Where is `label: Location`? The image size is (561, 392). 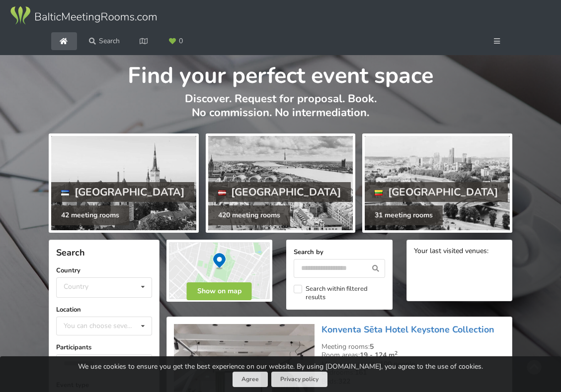 label: Location is located at coordinates (104, 310).